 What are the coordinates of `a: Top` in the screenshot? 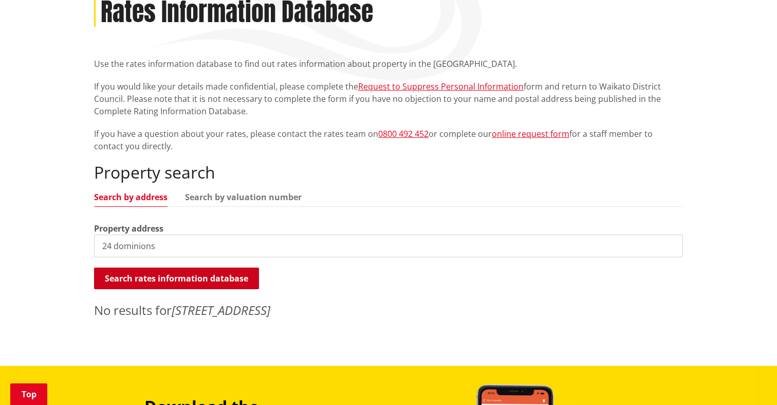 It's located at (29, 394).